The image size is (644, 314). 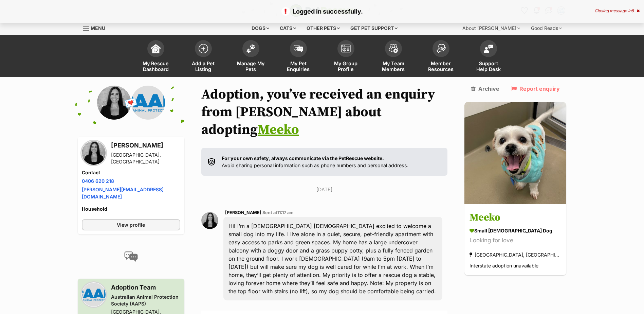 What do you see at coordinates (299, 57) in the screenshot?
I see `a: My Pet Enquiries` at bounding box center [299, 57].